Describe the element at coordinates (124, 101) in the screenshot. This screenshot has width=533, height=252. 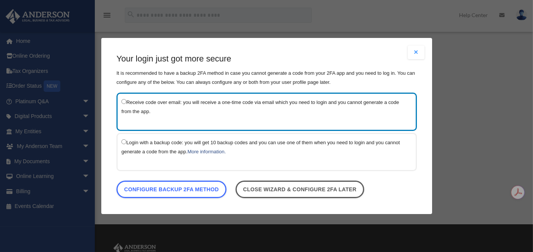
I see `input: Receive code over email: you will receive a one-time code via email which you need to login and y...` at that location.